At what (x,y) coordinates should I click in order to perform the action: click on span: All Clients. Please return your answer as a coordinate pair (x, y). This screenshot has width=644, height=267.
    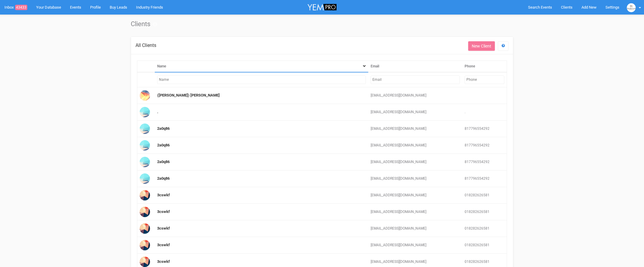
    Looking at the image, I should click on (146, 45).